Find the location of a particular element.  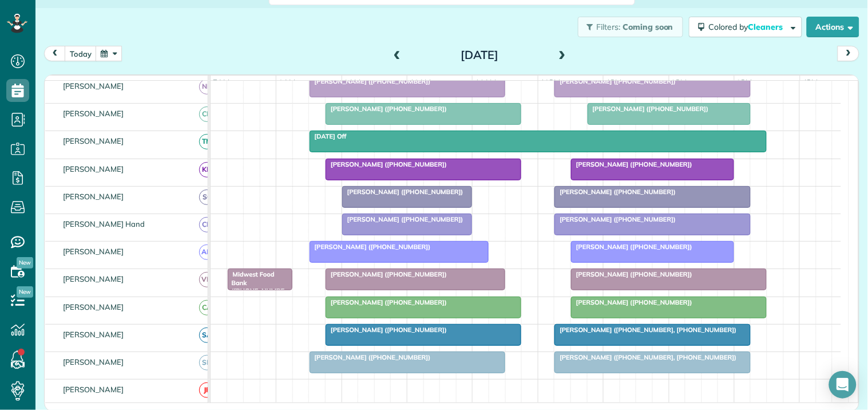

span: CM is located at coordinates (206, 114).